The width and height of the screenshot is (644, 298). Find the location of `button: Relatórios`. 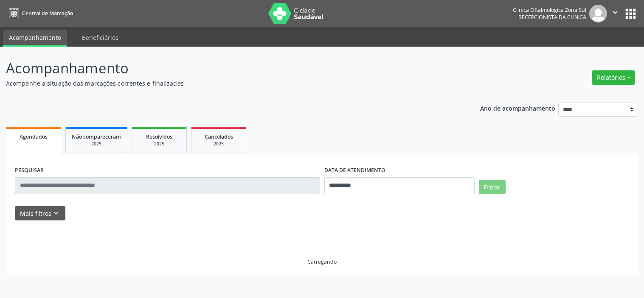

button: Relatórios is located at coordinates (614, 78).